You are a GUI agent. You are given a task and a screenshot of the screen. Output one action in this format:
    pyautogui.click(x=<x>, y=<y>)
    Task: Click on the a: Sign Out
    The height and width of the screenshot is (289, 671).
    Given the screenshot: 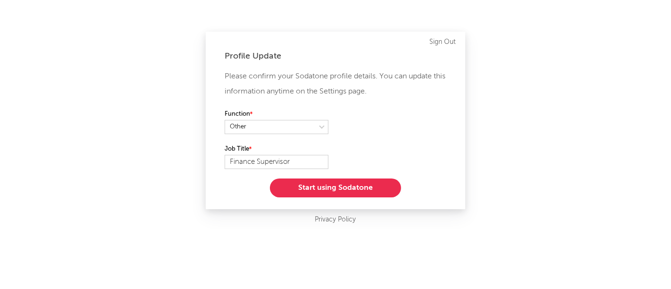 What is the action you would take?
    pyautogui.click(x=443, y=42)
    